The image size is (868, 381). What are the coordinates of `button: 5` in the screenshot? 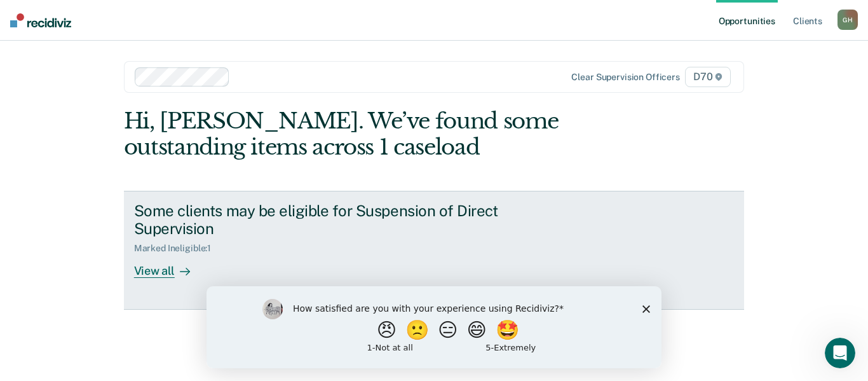 It's located at (302, 44).